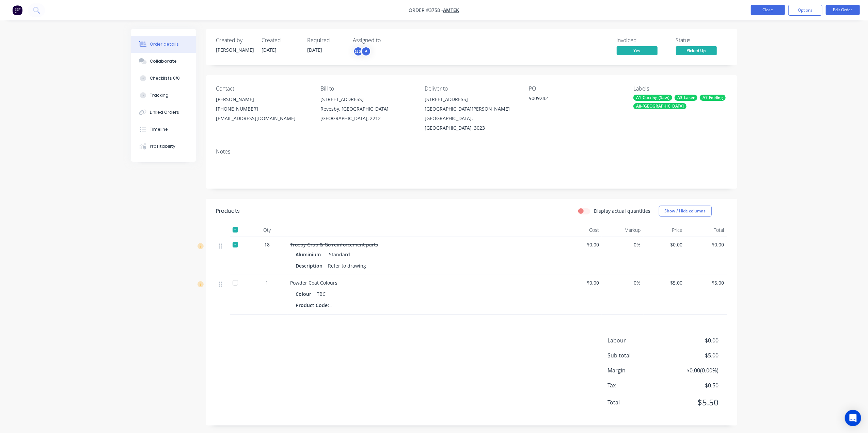  What do you see at coordinates (768, 10) in the screenshot?
I see `button: Close` at bounding box center [768, 10].